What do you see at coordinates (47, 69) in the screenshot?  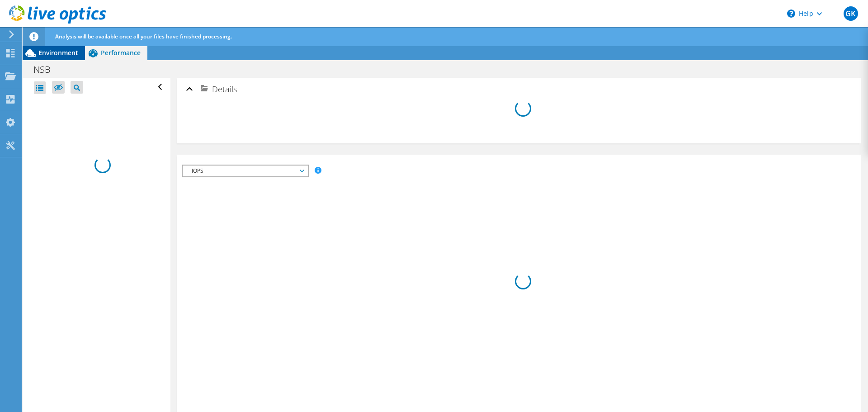 I see `h1: NSB` at bounding box center [47, 69].